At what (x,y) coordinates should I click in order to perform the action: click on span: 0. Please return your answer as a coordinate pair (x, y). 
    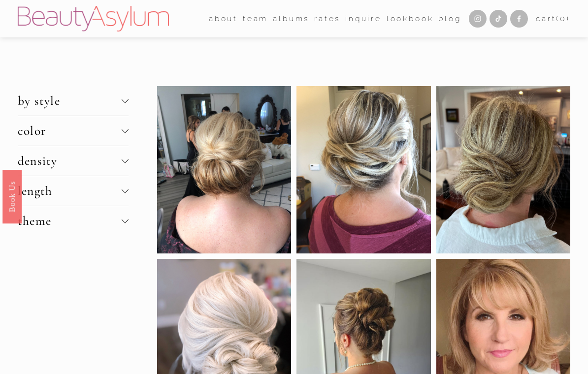
    Looking at the image, I should click on (563, 18).